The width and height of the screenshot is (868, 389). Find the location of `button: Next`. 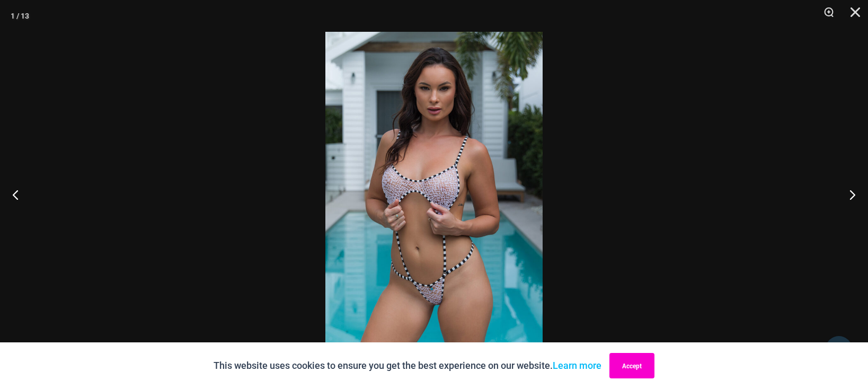

button: Next is located at coordinates (848, 194).